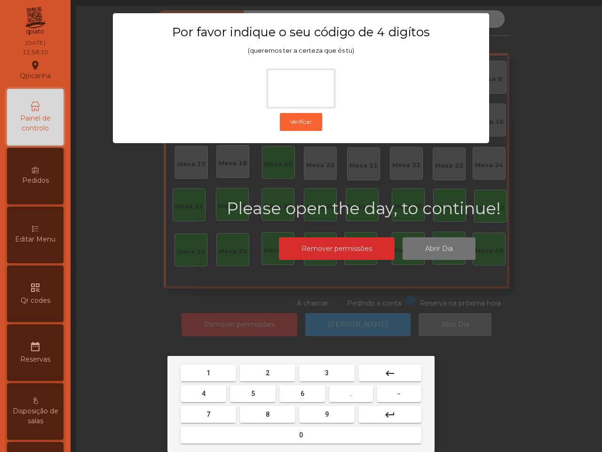  I want to click on span: 4, so click(204, 393).